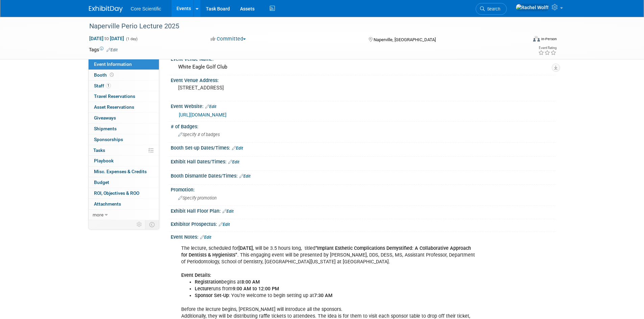 Image resolution: width=644 pixels, height=319 pixels. What do you see at coordinates (106, 9) in the screenshot?
I see `img: ExhibitDay` at bounding box center [106, 9].